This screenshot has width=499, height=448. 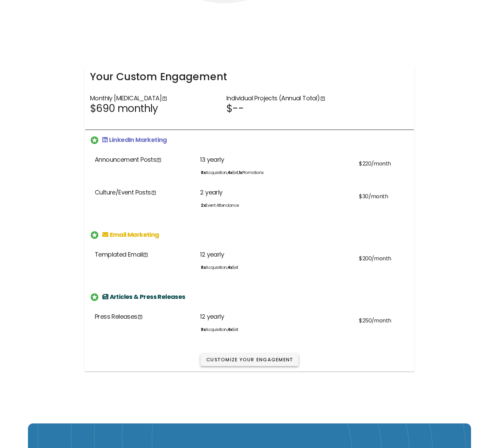 What do you see at coordinates (220, 205) in the screenshot?
I see `span: Event Attendance` at bounding box center [220, 205].